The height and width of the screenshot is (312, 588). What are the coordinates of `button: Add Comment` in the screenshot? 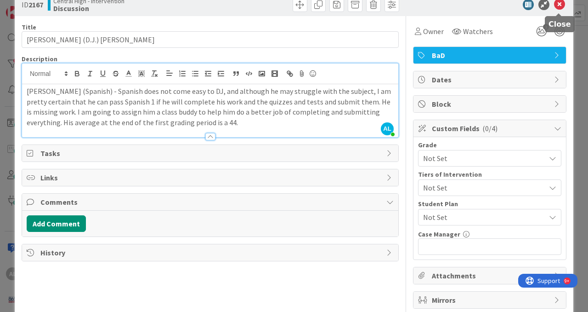 It's located at (56, 223).